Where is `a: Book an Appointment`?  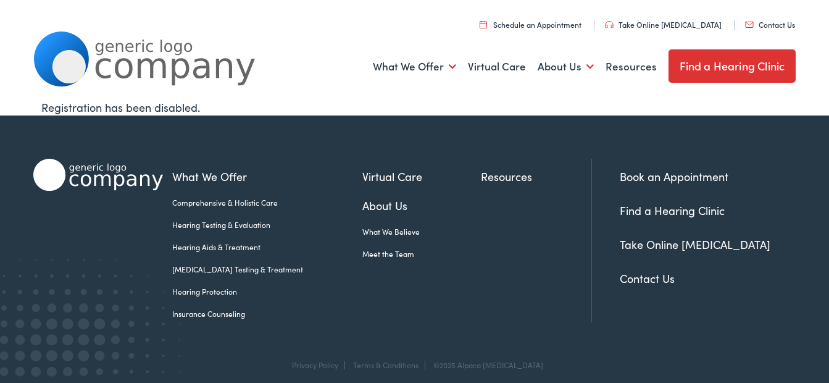
a: Book an Appointment is located at coordinates (674, 176).